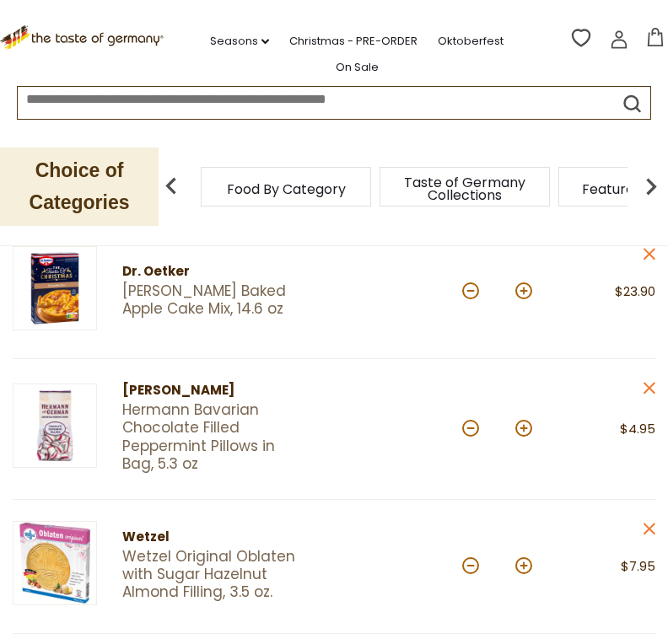 Image resolution: width=668 pixels, height=644 pixels. What do you see at coordinates (213, 271) in the screenshot?
I see `div: Dr. Oetker` at bounding box center [213, 271].